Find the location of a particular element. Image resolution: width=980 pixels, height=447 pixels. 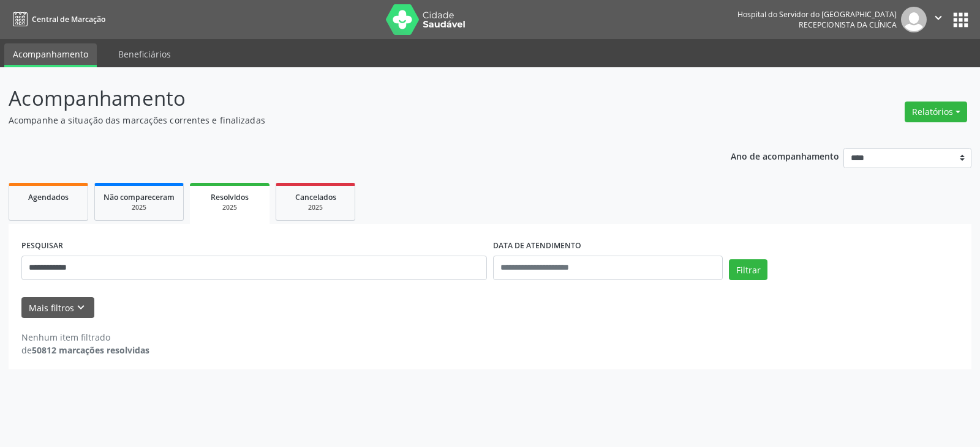

a: Acompanhamento is located at coordinates (50, 55).